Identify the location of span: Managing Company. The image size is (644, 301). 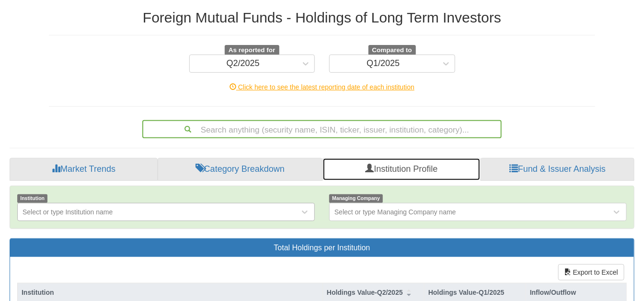
(356, 198).